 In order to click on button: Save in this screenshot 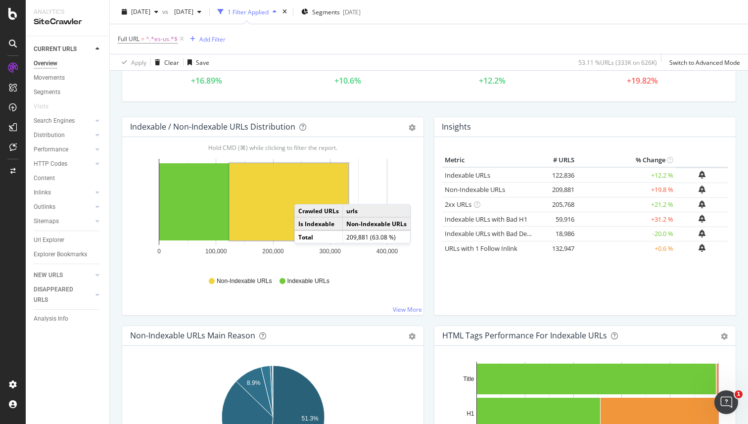, I will do `click(196, 62)`.